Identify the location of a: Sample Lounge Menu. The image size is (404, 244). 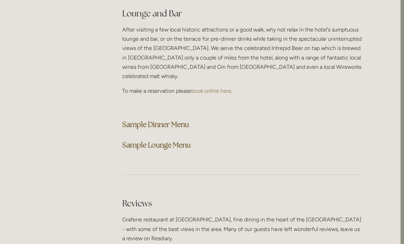
(157, 145).